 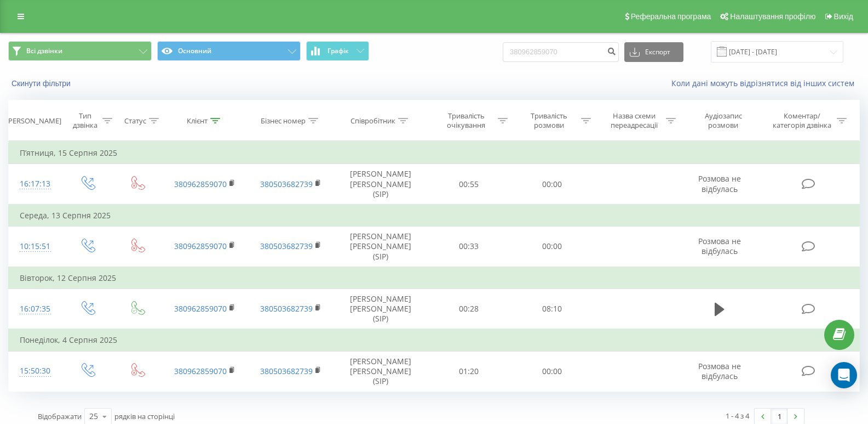 What do you see at coordinates (468, 309) in the screenshot?
I see `td: 00:28` at bounding box center [468, 309].